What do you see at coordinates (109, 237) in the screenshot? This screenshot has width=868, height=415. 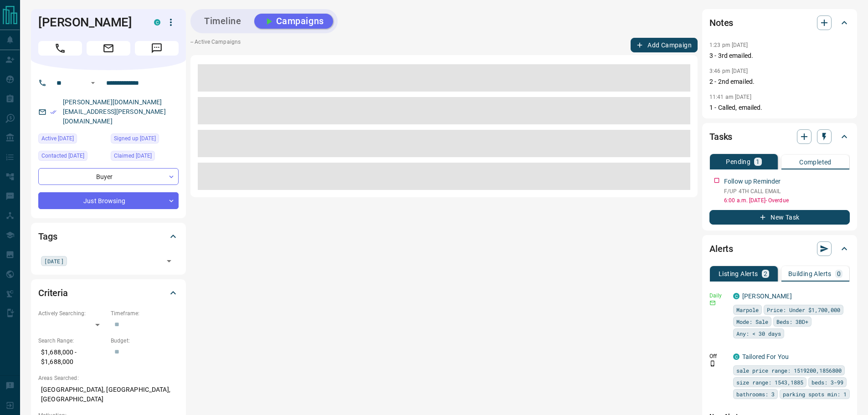 I see `div: Tags` at bounding box center [109, 237].